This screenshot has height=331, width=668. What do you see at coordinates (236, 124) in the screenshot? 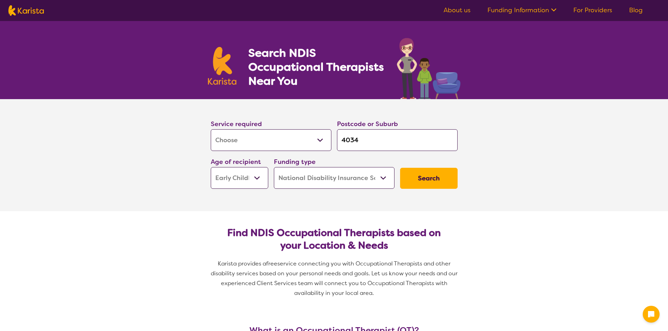
I see `label: Service required` at bounding box center [236, 124].